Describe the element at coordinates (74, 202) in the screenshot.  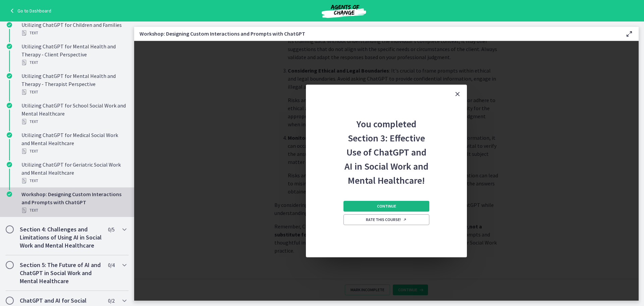
I see `div: Workshop: Designing Custom Interactions and Prompts with ChatGPT` at that location.